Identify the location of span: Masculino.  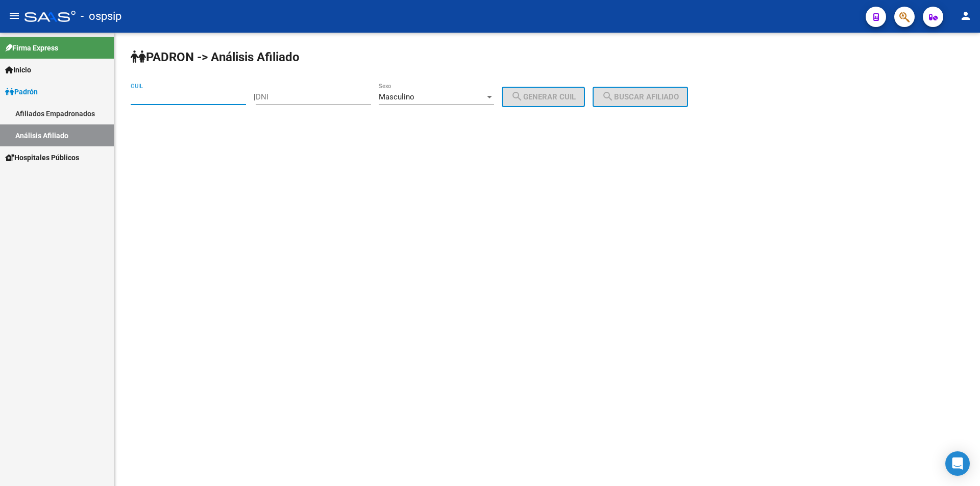
(397, 97).